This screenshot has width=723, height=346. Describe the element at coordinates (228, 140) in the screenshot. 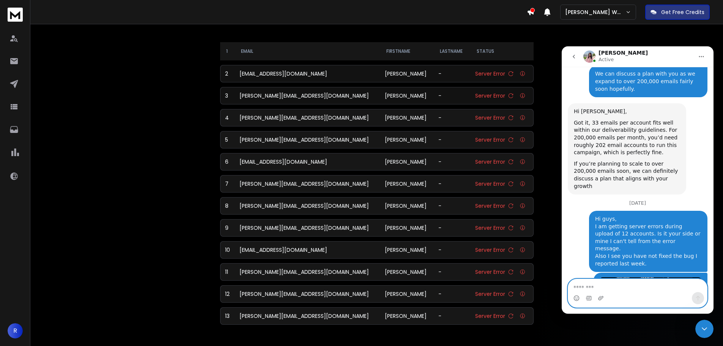

I see `td: 5` at that location.